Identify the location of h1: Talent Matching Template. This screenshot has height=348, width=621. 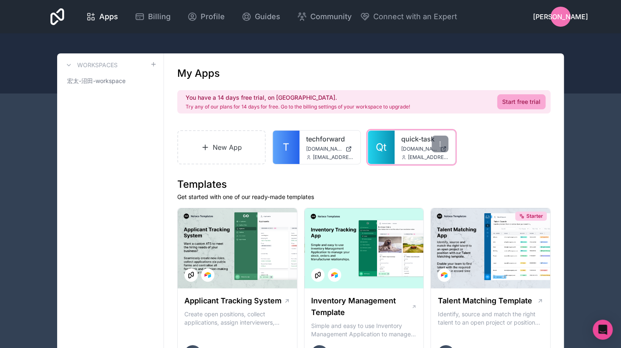
(485, 301).